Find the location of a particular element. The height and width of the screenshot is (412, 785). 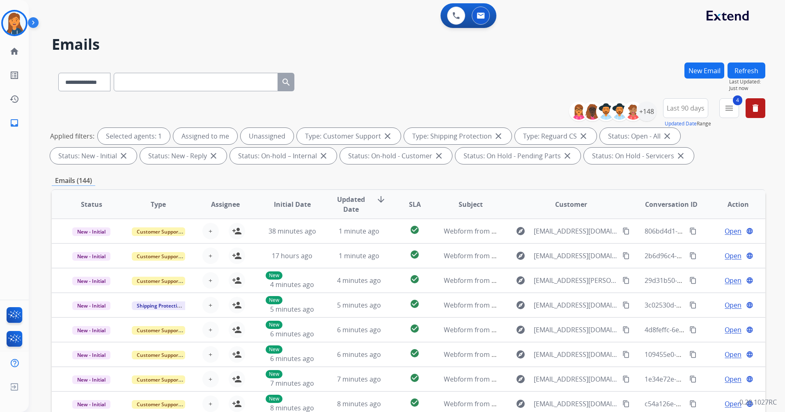

span: c54a126e-04c5-4f40-9228-68b40a3e289f is located at coordinates (706, 403).